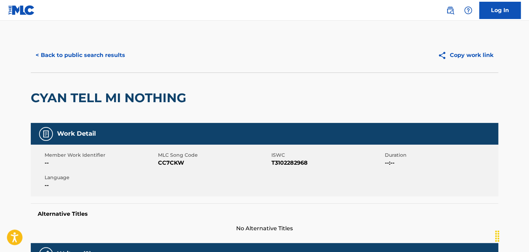 The height and width of the screenshot is (252, 529). What do you see at coordinates (100, 155) in the screenshot?
I see `span: Member Work Identifier` at bounding box center [100, 155].